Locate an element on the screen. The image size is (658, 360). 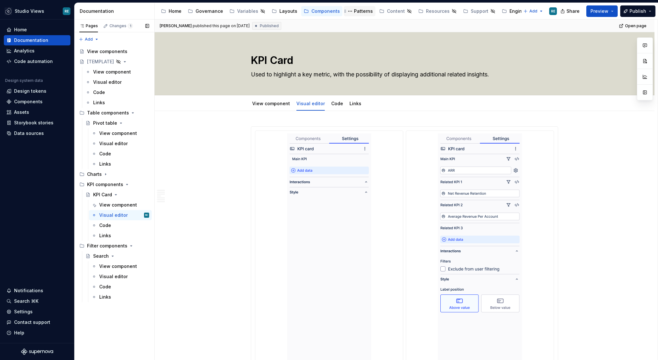
div: Components is located at coordinates (28, 102).